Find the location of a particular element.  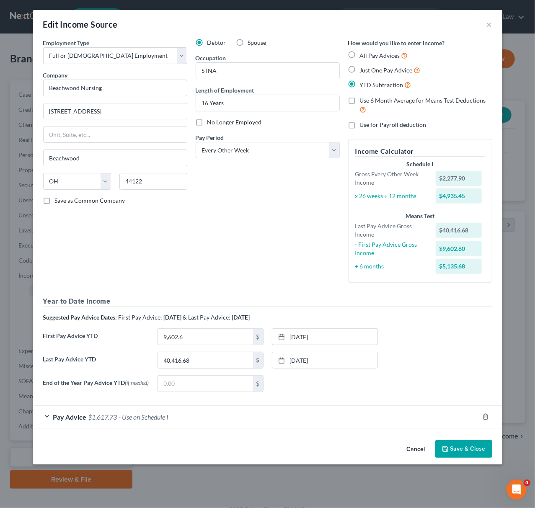

span: Save as Common Company is located at coordinates (90, 200).